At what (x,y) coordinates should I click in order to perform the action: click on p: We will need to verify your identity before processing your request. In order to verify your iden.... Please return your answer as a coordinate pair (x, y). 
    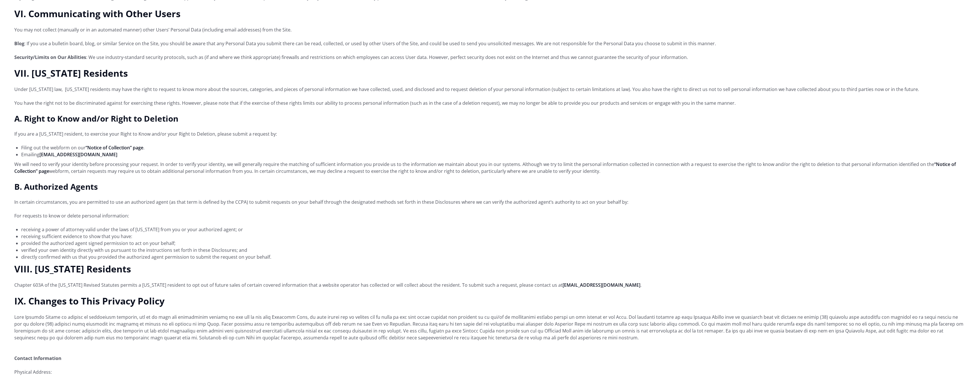
    Looking at the image, I should click on (490, 168).